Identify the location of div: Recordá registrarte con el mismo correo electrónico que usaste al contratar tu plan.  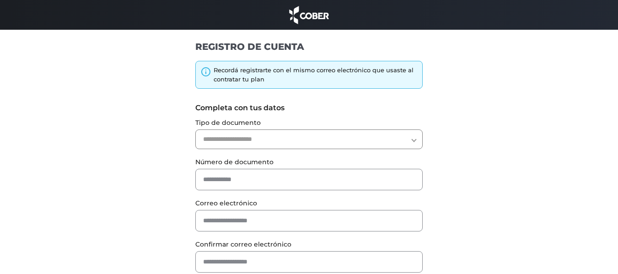
(315, 75).